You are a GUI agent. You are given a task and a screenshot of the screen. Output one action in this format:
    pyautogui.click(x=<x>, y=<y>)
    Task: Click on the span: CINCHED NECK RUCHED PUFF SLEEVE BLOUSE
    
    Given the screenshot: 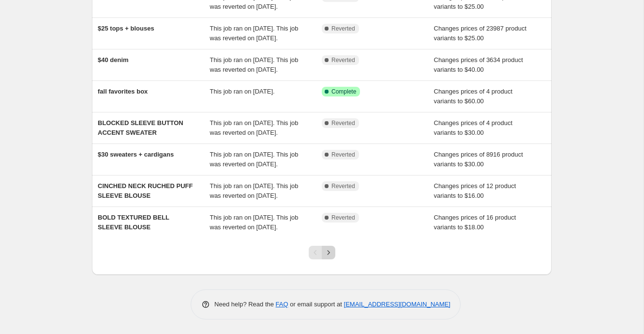 What is the action you would take?
    pyautogui.click(x=145, y=190)
    